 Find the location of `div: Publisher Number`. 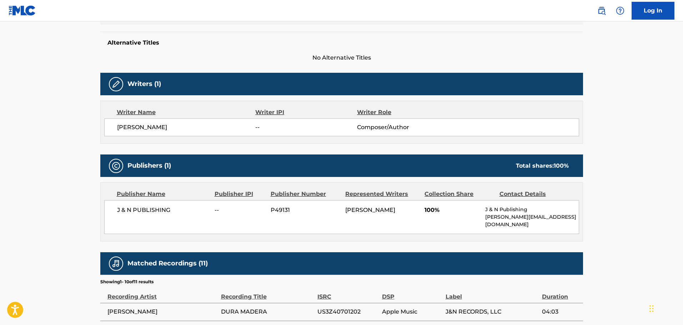

div: Publisher Number is located at coordinates (305, 194).